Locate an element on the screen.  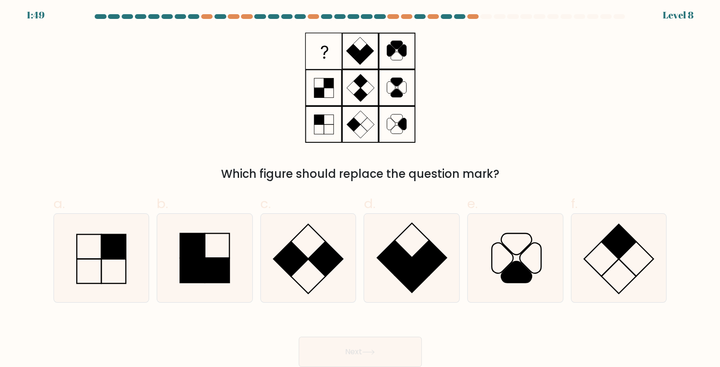
div: Level 8 is located at coordinates (678, 15).